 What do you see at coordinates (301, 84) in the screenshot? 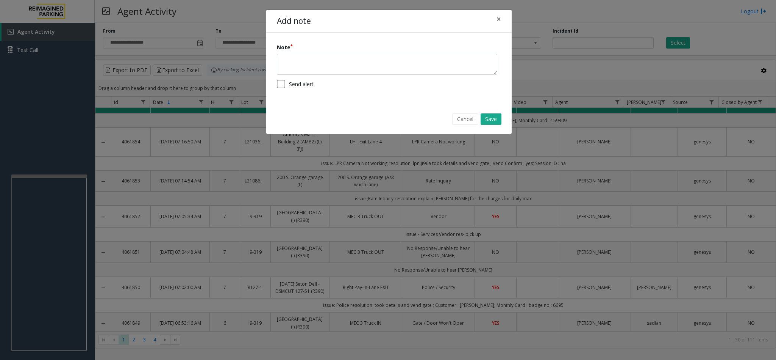
I see `label: Send alert` at bounding box center [301, 84].